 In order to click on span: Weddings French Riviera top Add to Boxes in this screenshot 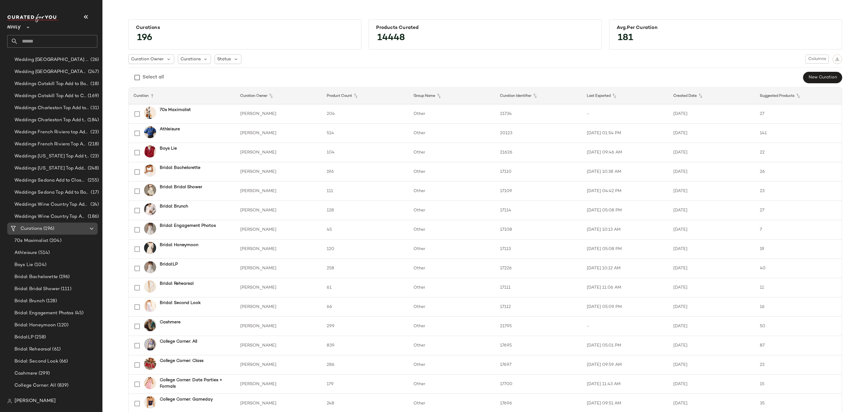, I will do `click(52, 132)`.